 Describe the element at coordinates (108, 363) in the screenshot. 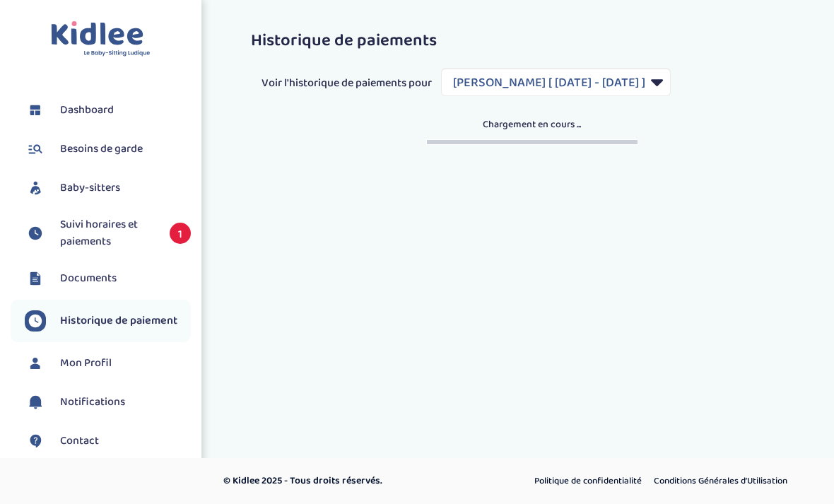

I see `a: Mon Profil` at that location.